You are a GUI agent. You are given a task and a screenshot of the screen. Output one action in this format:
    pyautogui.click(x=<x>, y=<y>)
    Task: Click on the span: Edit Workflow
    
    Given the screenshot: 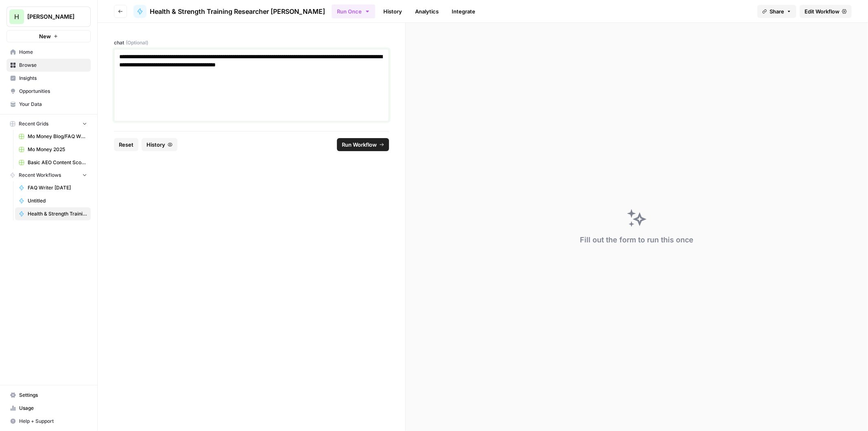 What is the action you would take?
    pyautogui.click(x=822, y=11)
    